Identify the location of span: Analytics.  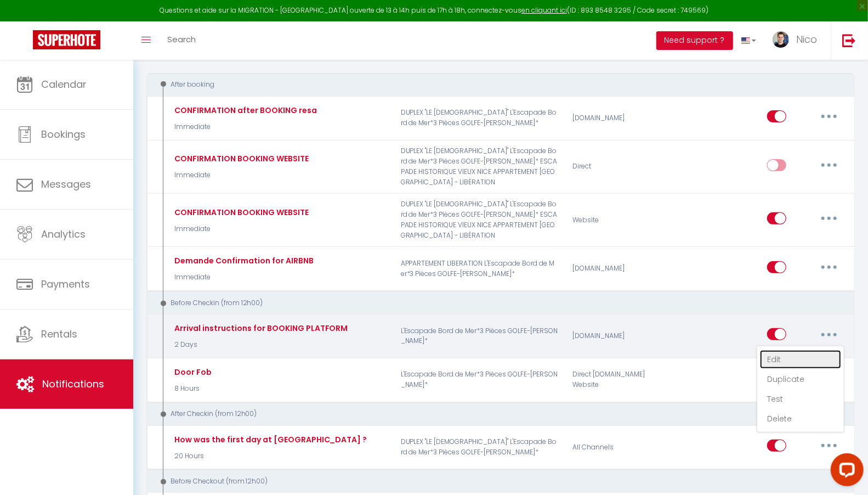
(63, 233).